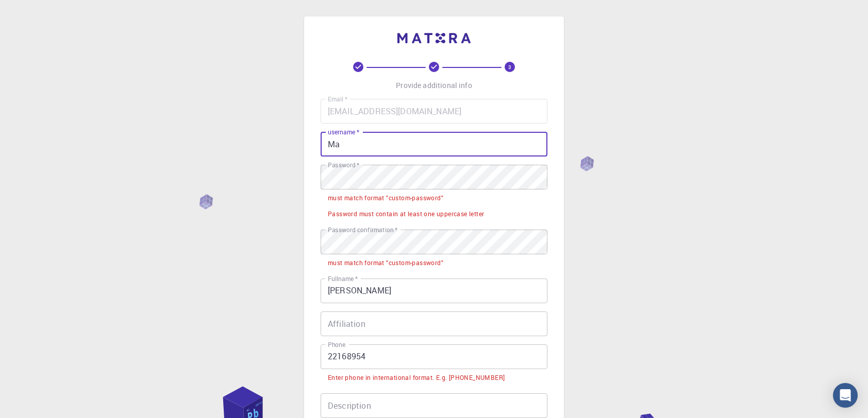 The width and height of the screenshot is (868, 418). I want to click on label: Phone, so click(336, 344).